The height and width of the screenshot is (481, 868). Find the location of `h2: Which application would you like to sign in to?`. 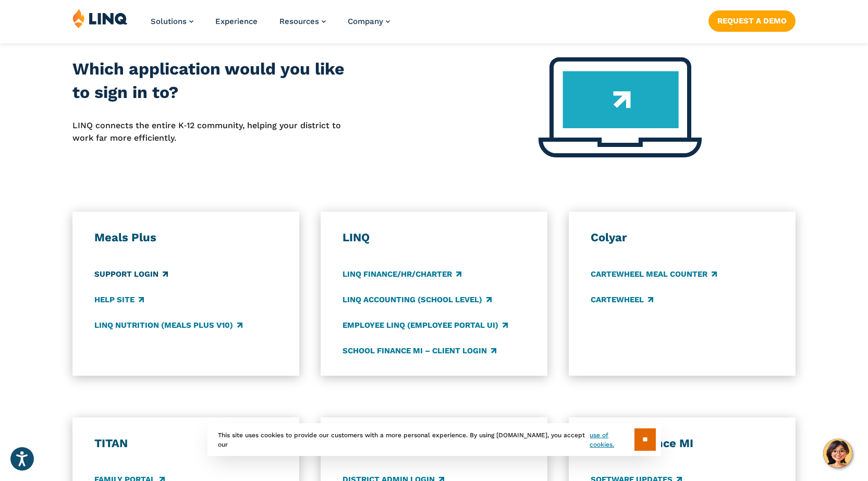

h2: Which application would you like to sign in to? is located at coordinates (217, 81).